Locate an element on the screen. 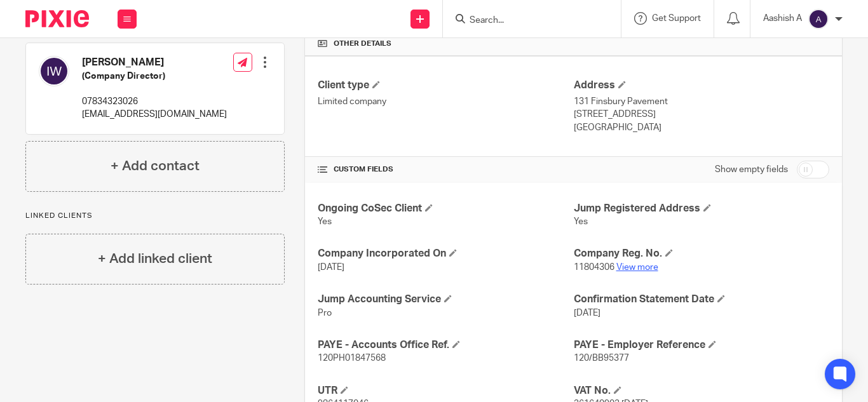 The height and width of the screenshot is (402, 868). h4: Jump Registered Address is located at coordinates (701, 208).